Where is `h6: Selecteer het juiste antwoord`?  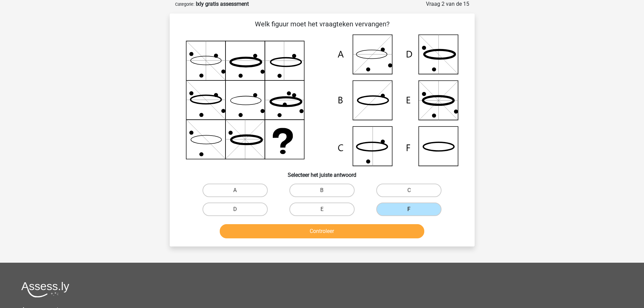
h6: Selecteer het juiste antwoord is located at coordinates (322, 172).